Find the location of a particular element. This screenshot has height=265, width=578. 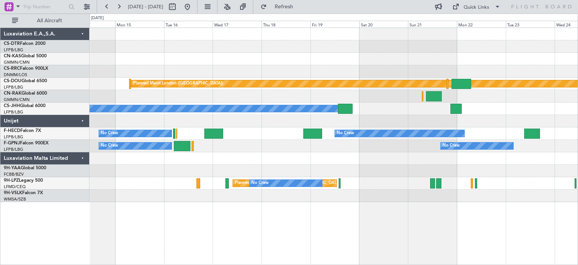

div: Wed 17 is located at coordinates (237, 24).